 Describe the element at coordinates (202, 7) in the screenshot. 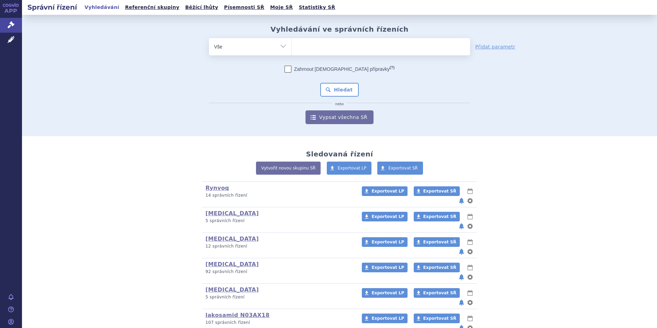

I see `a: Běžící lhůty` at that location.